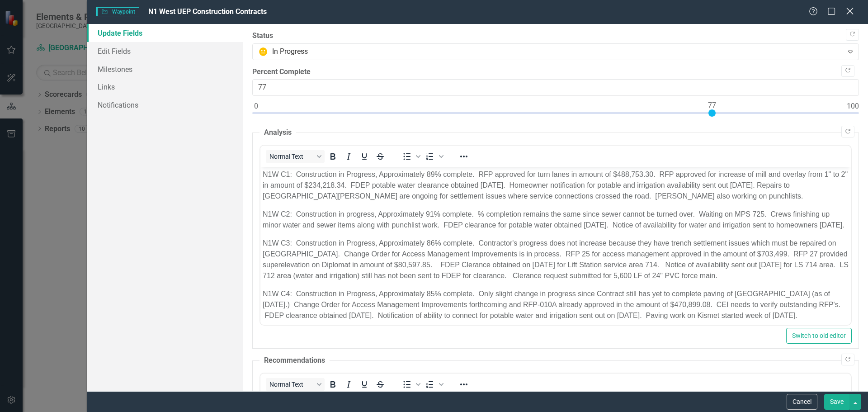 Image resolution: width=868 pixels, height=412 pixels. I want to click on a: Links, so click(165, 87).